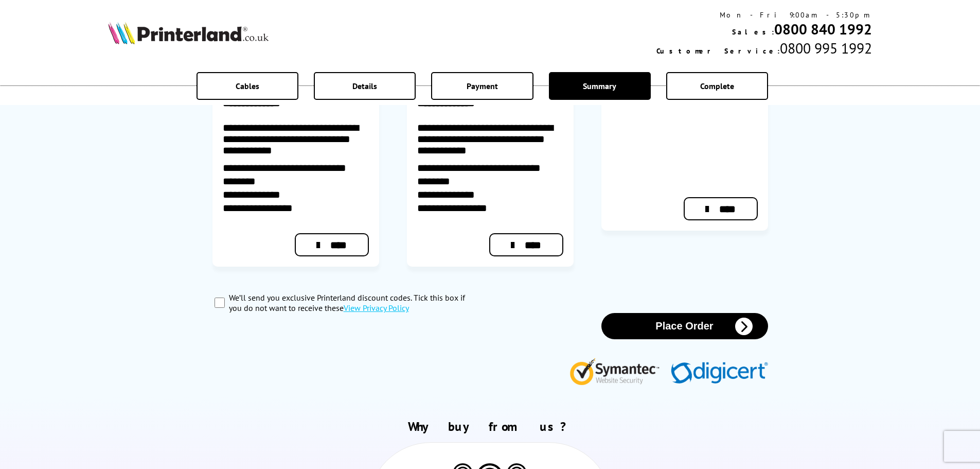 The width and height of the screenshot is (980, 469). What do you see at coordinates (490, 426) in the screenshot?
I see `h2: Why buy from us?` at bounding box center [490, 426].